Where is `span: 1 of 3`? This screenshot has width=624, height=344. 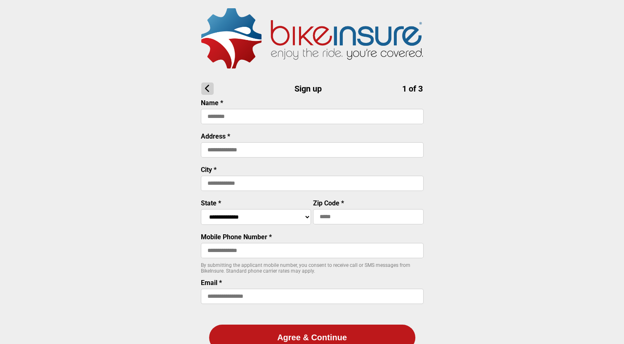 span: 1 of 3 is located at coordinates (412, 89).